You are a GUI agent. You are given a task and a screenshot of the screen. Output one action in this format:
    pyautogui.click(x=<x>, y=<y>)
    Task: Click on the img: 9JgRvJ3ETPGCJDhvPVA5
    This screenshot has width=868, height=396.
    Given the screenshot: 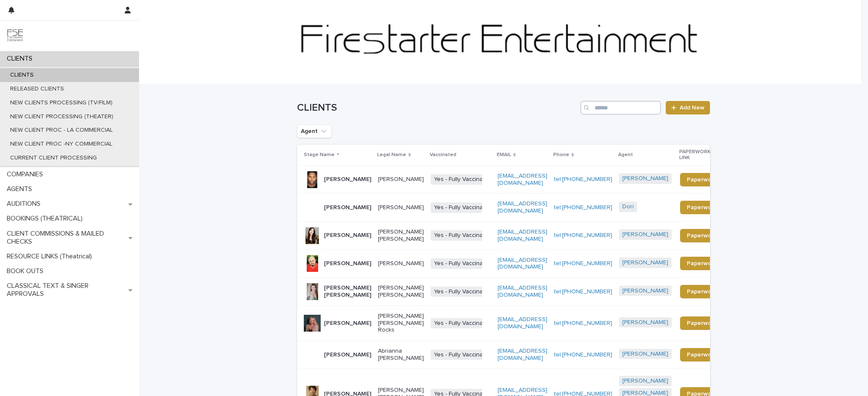 What is the action you would take?
    pyautogui.click(x=15, y=36)
    